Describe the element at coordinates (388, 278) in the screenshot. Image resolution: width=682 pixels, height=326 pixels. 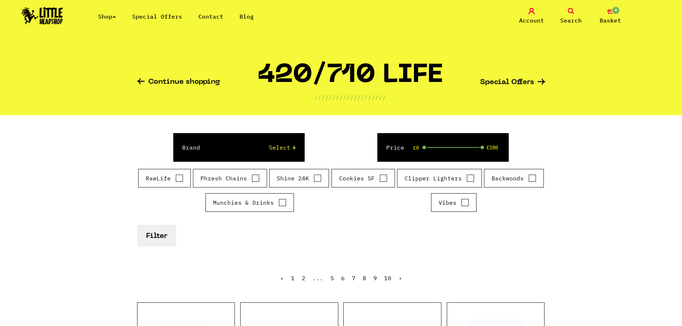
I see `a: 10` at that location.